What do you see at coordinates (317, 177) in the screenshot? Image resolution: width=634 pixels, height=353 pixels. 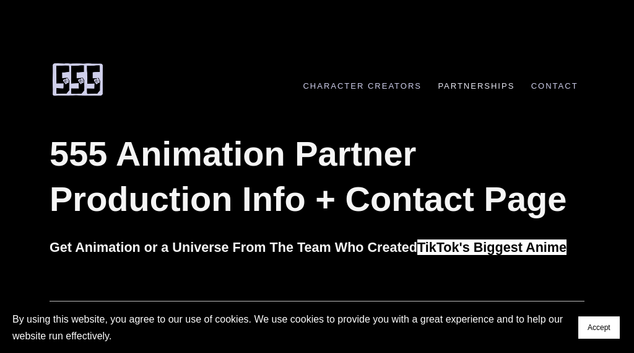 I see `h1: 555 Animation Partner Production Info + Contact Page` at bounding box center [317, 177].